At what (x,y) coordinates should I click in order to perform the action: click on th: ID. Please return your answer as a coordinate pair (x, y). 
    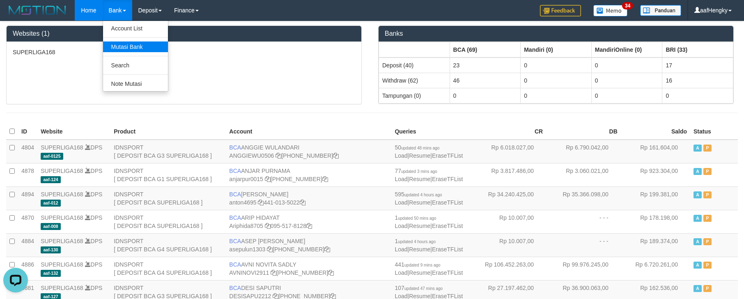
    Looking at the image, I should click on (28, 131).